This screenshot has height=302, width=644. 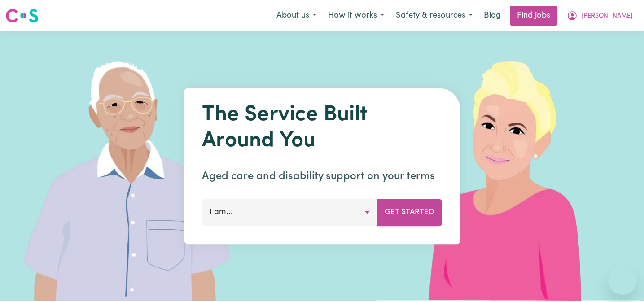 I want to click on a: Find jobs, so click(x=534, y=15).